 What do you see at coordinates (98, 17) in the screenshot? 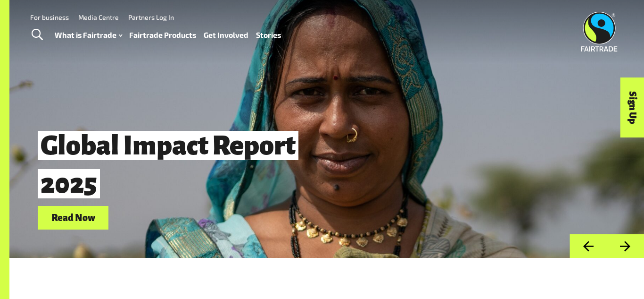
I see `a: Media Centre` at bounding box center [98, 17].